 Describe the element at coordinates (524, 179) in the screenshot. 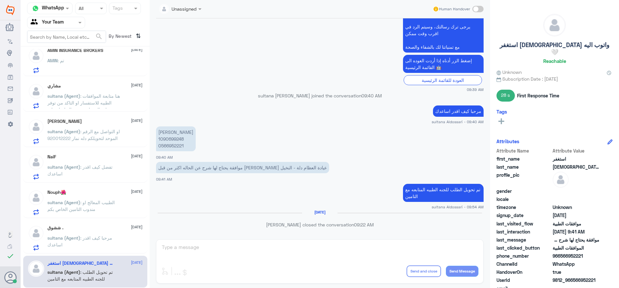

I see `span: profile_pic` at that location.